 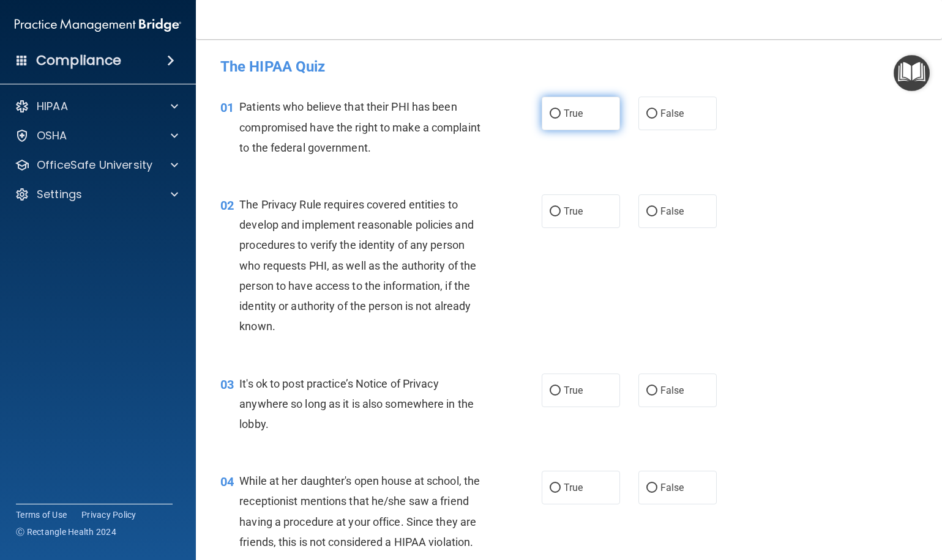 I want to click on p: Settings, so click(x=59, y=194).